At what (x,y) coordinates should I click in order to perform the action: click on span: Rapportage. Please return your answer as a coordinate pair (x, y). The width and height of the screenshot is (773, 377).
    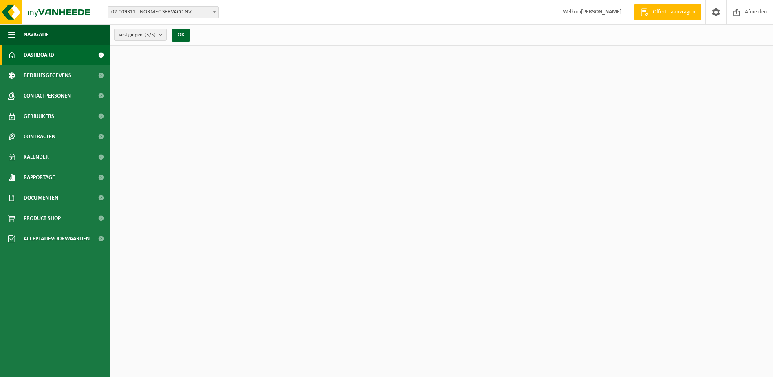
    Looking at the image, I should click on (39, 177).